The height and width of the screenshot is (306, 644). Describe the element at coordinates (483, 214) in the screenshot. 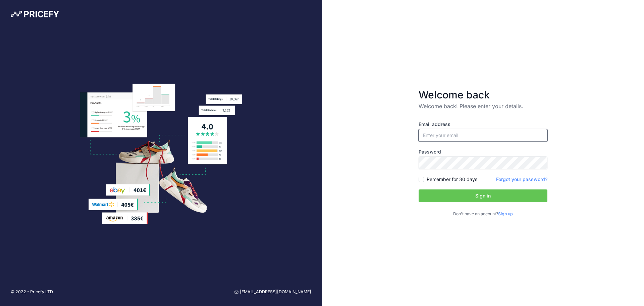

I see `p: Don't have an account?` at that location.